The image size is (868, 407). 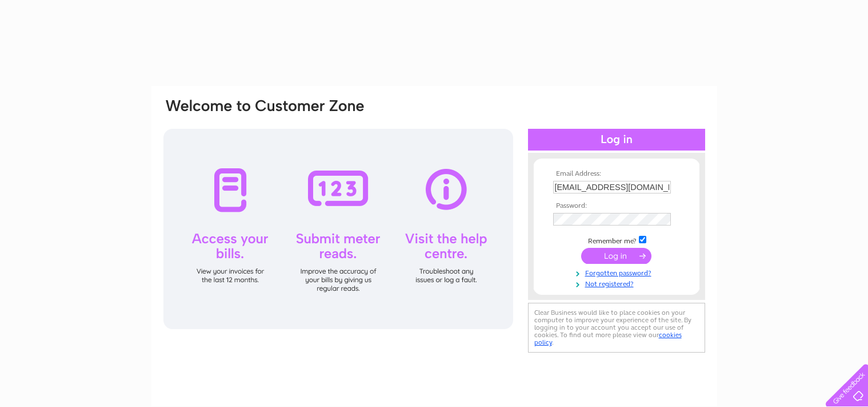 I want to click on div: Clear Business would like to place cookies on your computer to improve your experience of the sit..., so click(x=616, y=327).